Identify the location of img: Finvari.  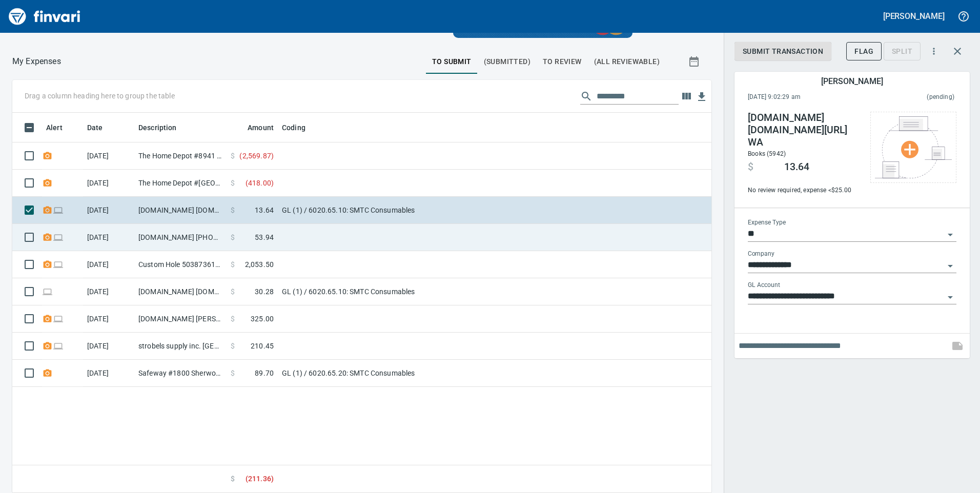
(44, 16).